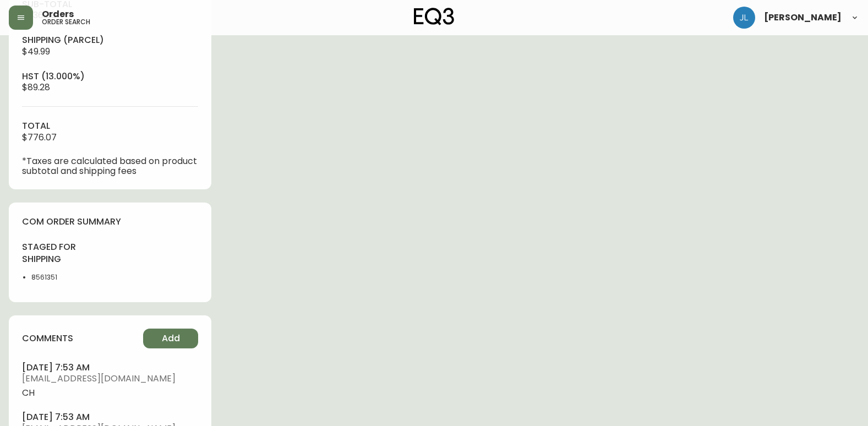 The width and height of the screenshot is (868, 426). I want to click on p: *Taxes are calculated based on product subtotal and shipping fees, so click(110, 166).